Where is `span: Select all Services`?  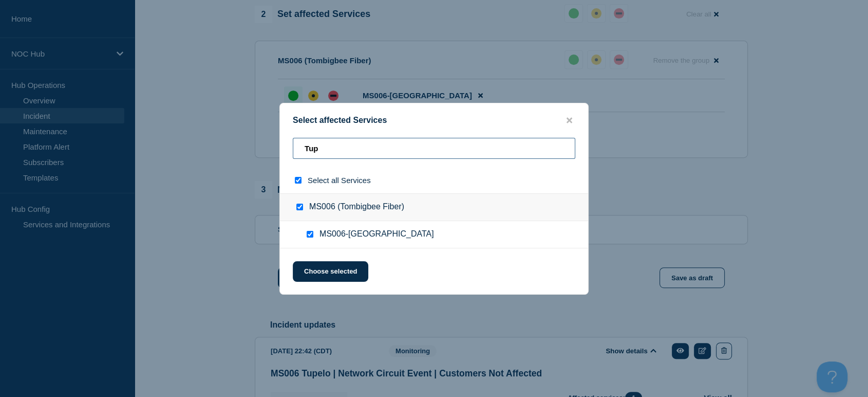 span: Select all Services is located at coordinates (339, 180).